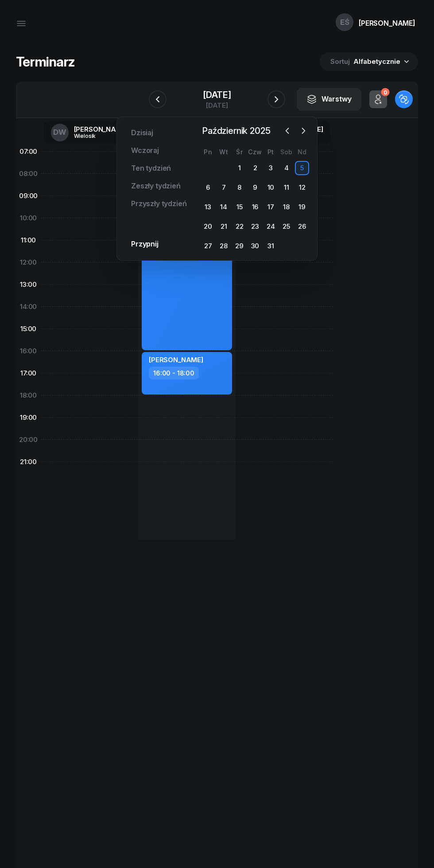 The image size is (434, 868). I want to click on h1: Terminarz, so click(45, 61).